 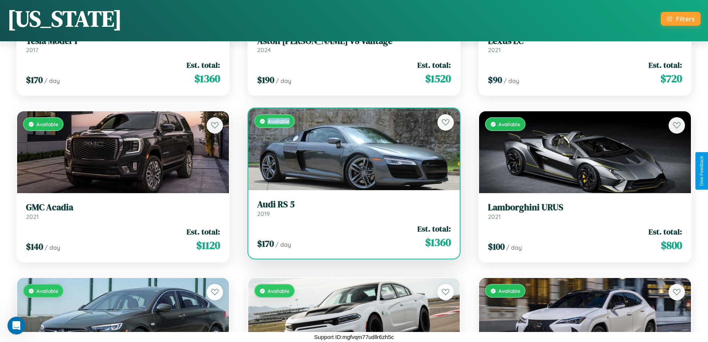 I want to click on h3: Lamborghini URUS, so click(x=585, y=207).